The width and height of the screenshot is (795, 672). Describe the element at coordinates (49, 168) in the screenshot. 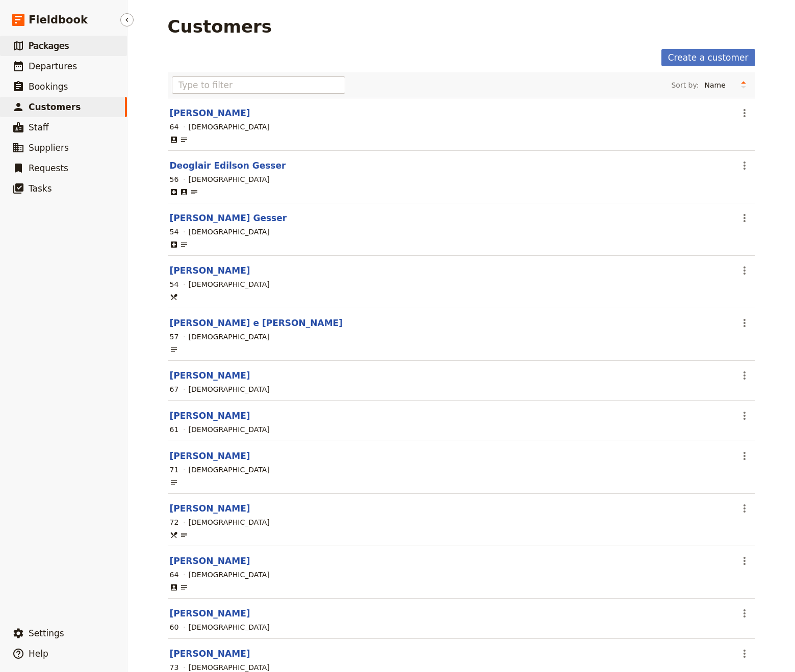

I see `span: Requests` at that location.